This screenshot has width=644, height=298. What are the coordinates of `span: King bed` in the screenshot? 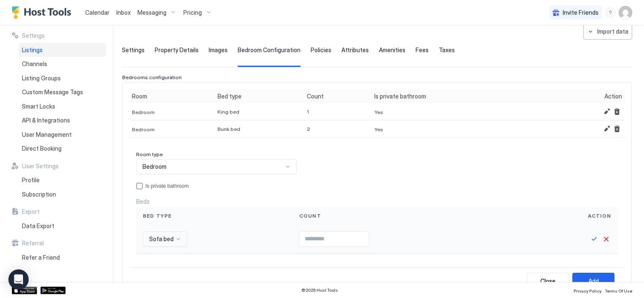 It's located at (228, 111).